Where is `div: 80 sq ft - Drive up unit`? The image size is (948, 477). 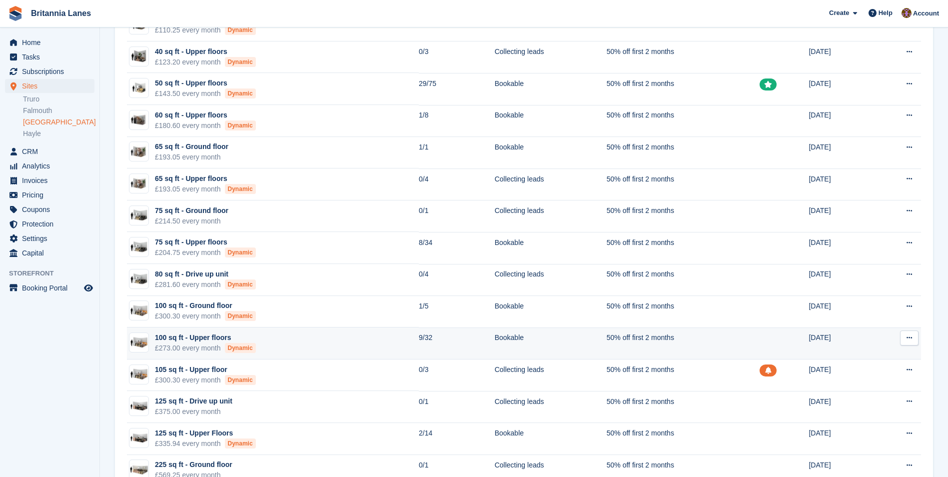
div: 80 sq ft - Drive up unit is located at coordinates (205, 274).